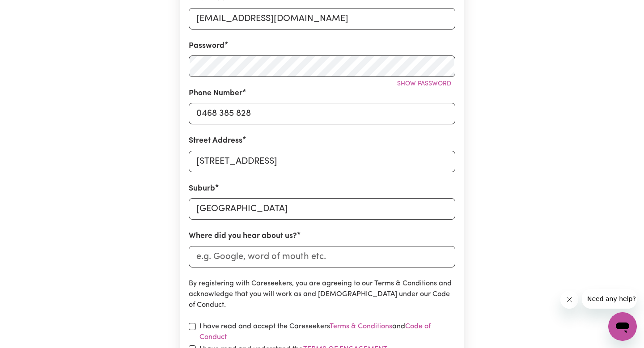 The image size is (644, 348). I want to click on input: e.g. North Bondi, New South Wales, so click(322, 209).